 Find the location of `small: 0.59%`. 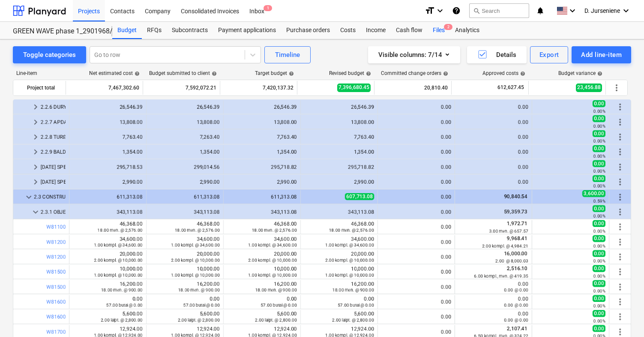

small: 0.59% is located at coordinates (599, 201).